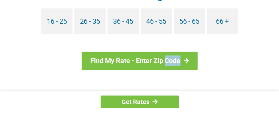 The image size is (279, 113). I want to click on a: 46 - 55, so click(156, 21).